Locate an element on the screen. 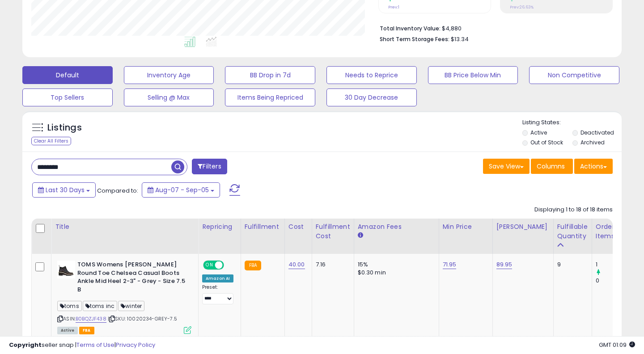  small: FBA is located at coordinates (253, 266).